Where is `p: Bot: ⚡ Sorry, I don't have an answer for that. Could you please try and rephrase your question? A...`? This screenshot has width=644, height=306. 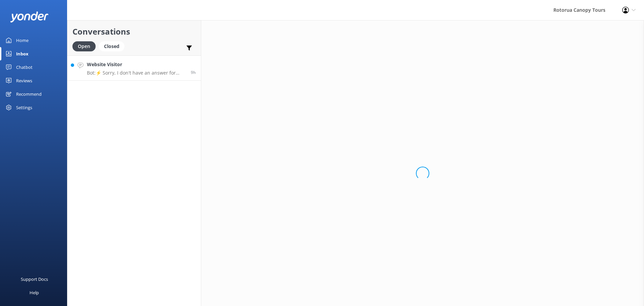
p: Bot: ⚡ Sorry, I don't have an answer for that. Could you please try and rephrase your question? A... is located at coordinates (136, 73).